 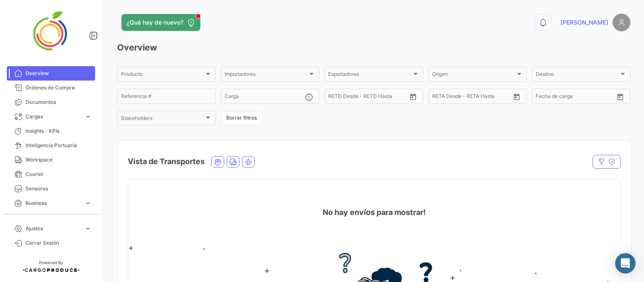 I want to click on a: Courier, so click(x=51, y=175).